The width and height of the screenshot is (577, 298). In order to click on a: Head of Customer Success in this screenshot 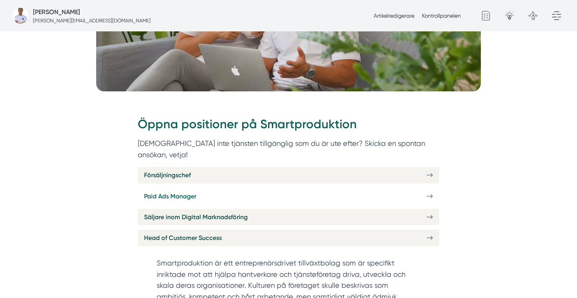, I will do `click(288, 238)`.